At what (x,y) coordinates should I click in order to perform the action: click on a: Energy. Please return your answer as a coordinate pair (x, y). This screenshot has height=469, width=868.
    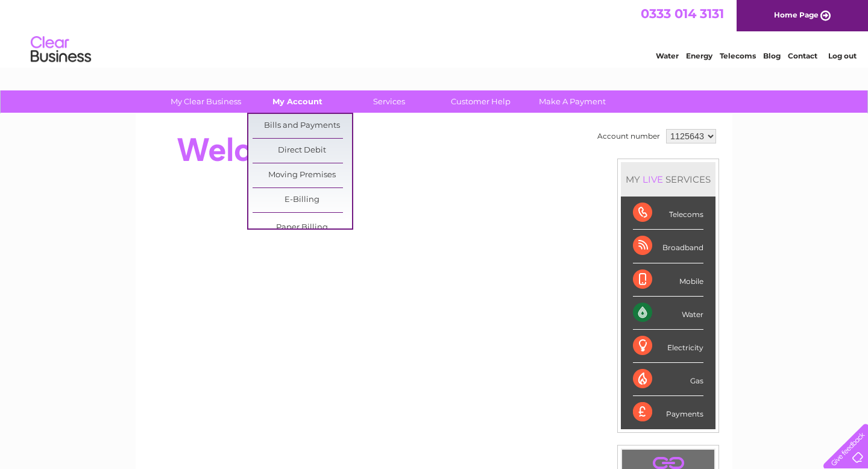
    Looking at the image, I should click on (700, 55).